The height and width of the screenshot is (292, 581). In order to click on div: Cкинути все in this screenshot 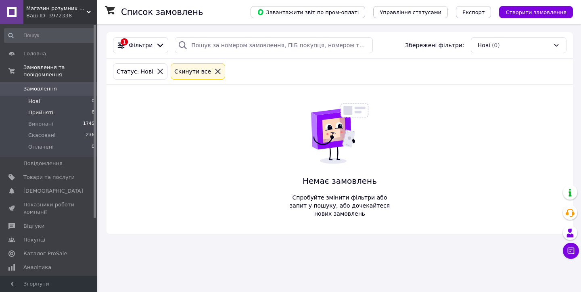, I will do `click(192, 71)`.